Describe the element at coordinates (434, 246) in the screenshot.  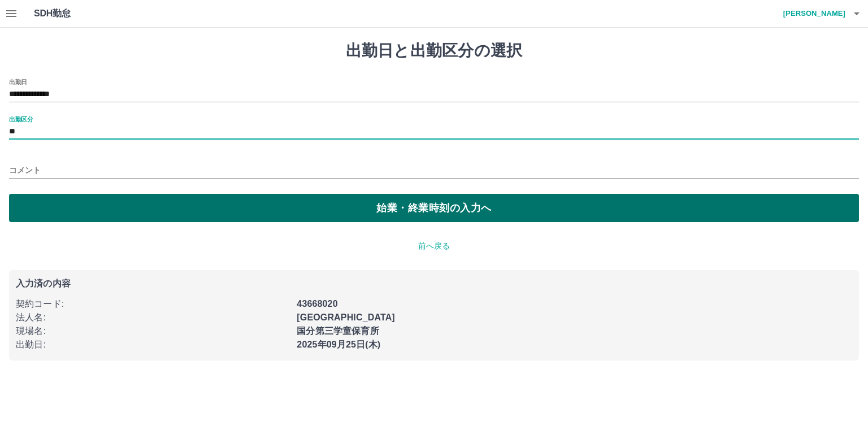
I see `p: 前へ戻る` at that location.